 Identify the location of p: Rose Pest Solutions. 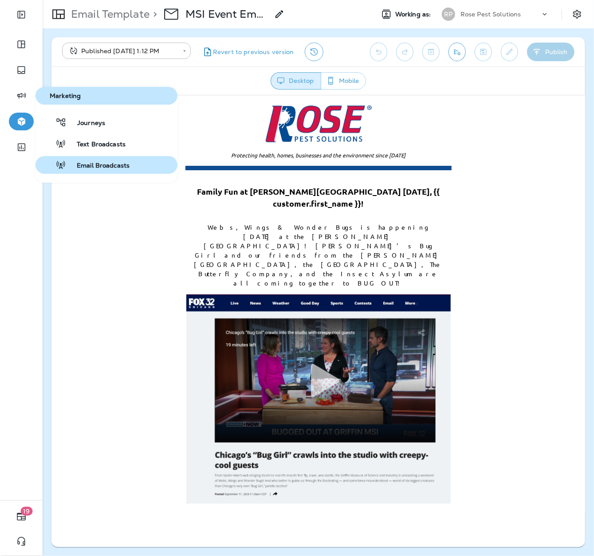
(491, 14).